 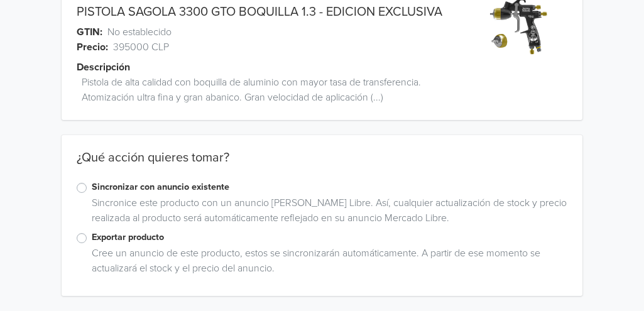 What do you see at coordinates (139, 32) in the screenshot?
I see `span: No establecido` at bounding box center [139, 32].